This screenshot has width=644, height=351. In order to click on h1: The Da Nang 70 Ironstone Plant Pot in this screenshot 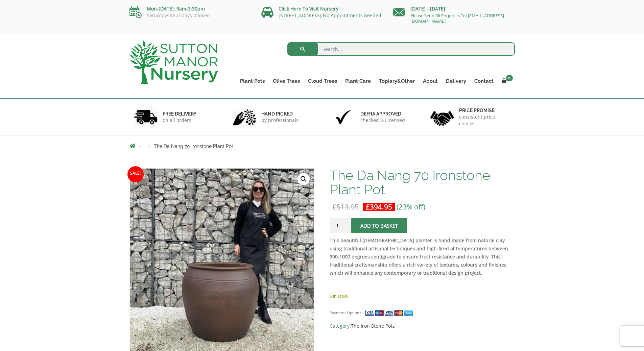, I will do `click(422, 182)`.